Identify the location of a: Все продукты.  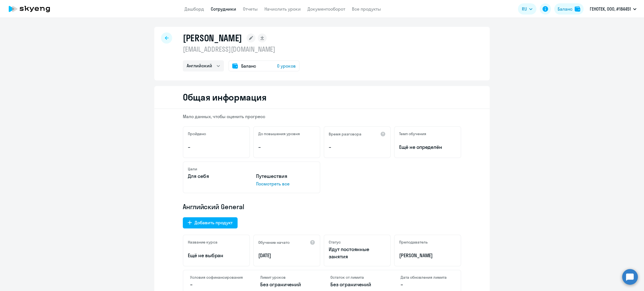
(367, 9).